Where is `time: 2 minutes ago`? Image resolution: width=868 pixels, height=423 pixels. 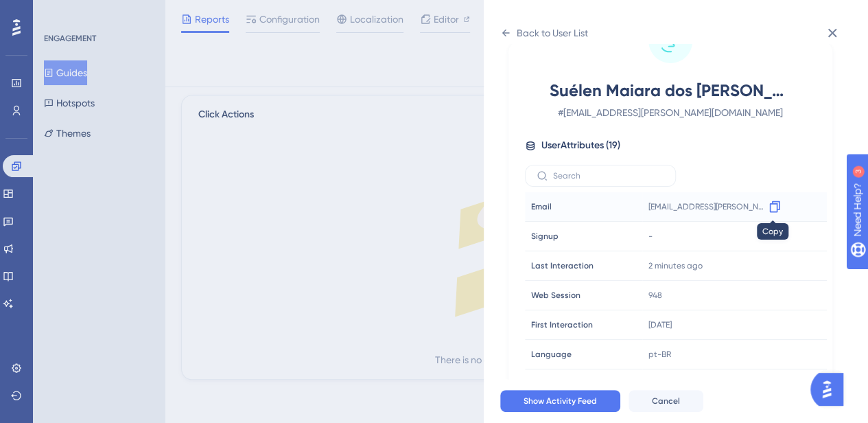
time: 2 minutes ago is located at coordinates (676, 266).